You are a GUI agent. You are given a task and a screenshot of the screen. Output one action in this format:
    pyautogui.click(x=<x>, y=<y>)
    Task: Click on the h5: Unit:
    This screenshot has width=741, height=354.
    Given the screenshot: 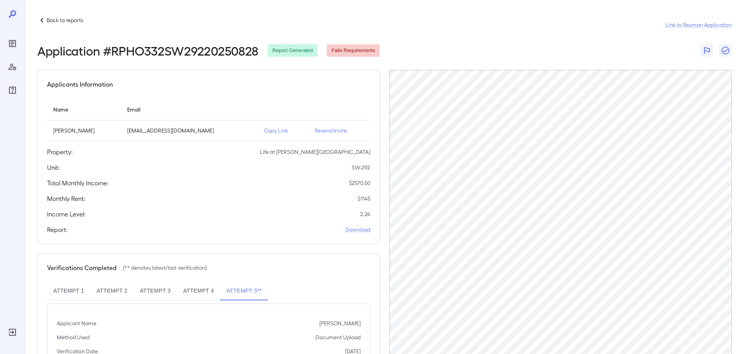 What is the action you would take?
    pyautogui.click(x=53, y=168)
    